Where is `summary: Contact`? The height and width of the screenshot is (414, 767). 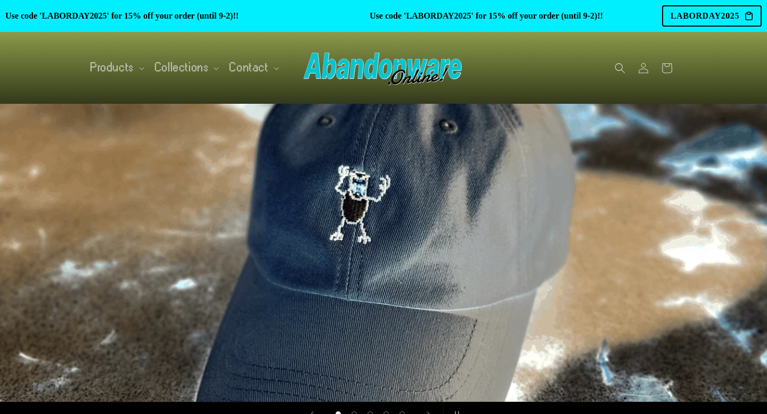
summary: Contact is located at coordinates (253, 68).